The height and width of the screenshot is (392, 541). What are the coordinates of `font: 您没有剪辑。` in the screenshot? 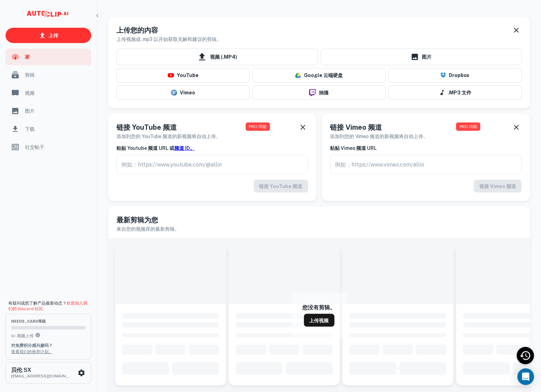 It's located at (319, 308).